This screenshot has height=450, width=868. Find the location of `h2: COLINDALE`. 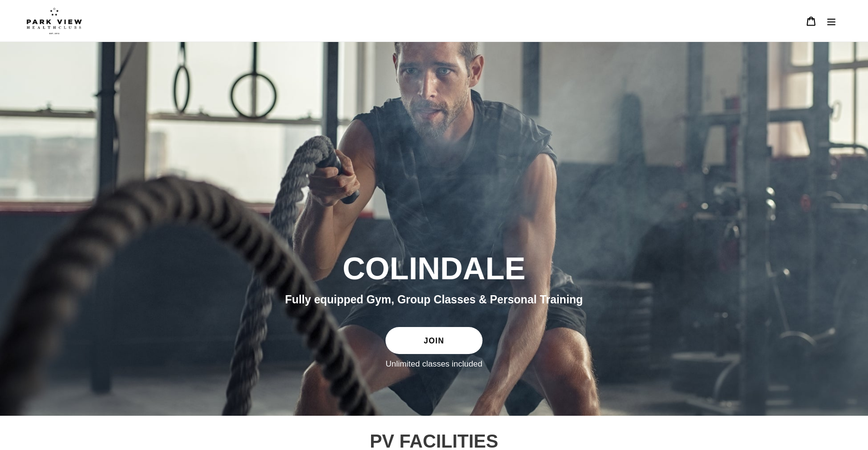

h2: COLINDALE is located at coordinates (434, 268).